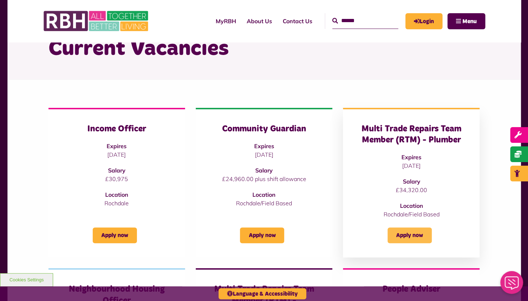  I want to click on a: Contact Us, so click(297, 21).